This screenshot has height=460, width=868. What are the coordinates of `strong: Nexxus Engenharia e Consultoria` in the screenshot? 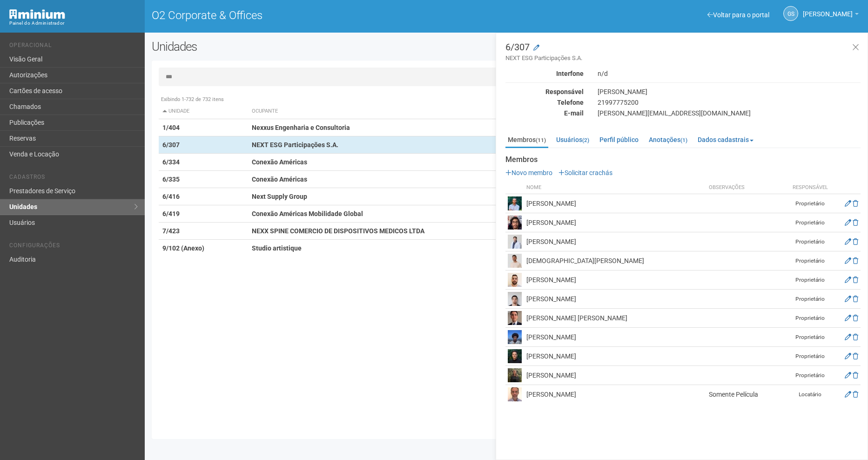 It's located at (301, 128).